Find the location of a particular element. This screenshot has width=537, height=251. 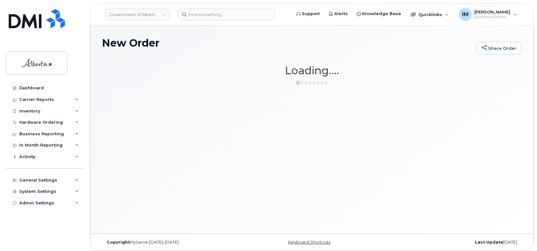

a: Keyboard Shortcuts is located at coordinates (309, 242).